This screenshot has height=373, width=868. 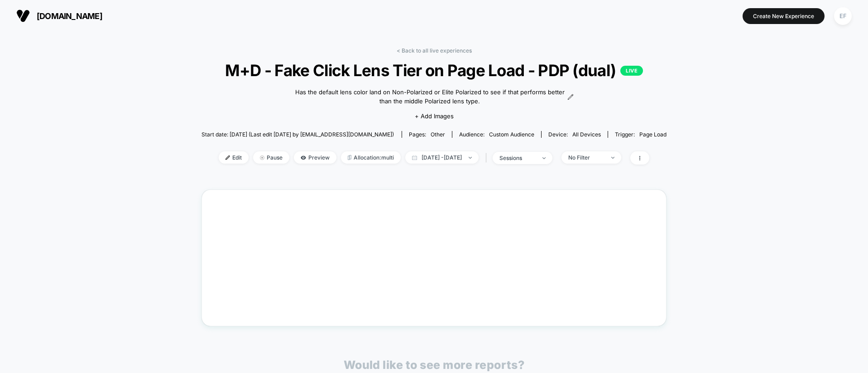 What do you see at coordinates (574, 134) in the screenshot?
I see `span: Device:` at bounding box center [574, 134].